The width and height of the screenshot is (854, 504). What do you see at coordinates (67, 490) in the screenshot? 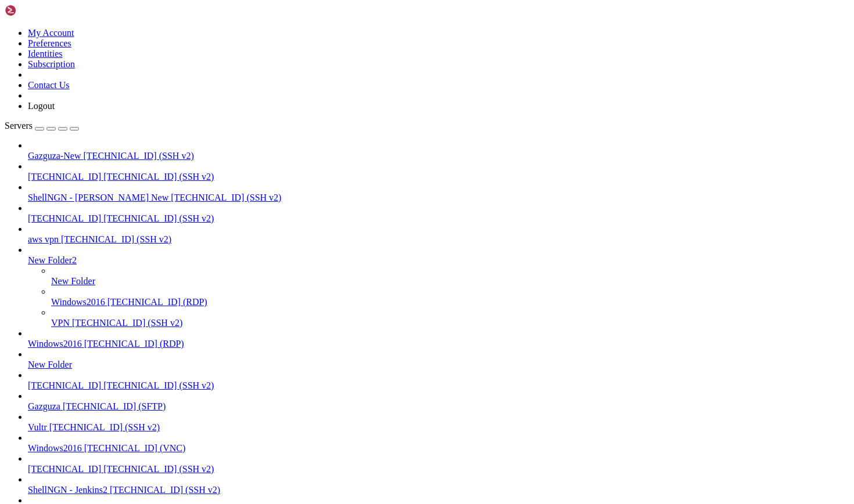
I see `span: ShellNGN - Jenkins2` at bounding box center [67, 490].